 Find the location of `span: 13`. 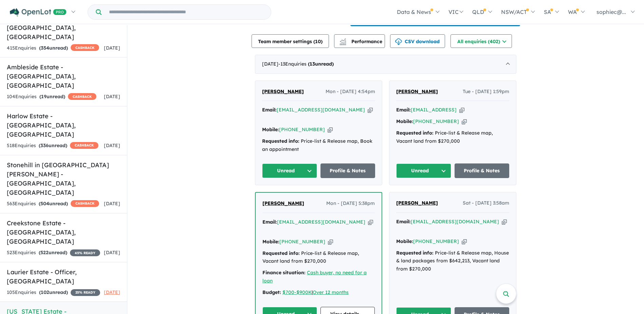

span: 13 is located at coordinates (312, 64).